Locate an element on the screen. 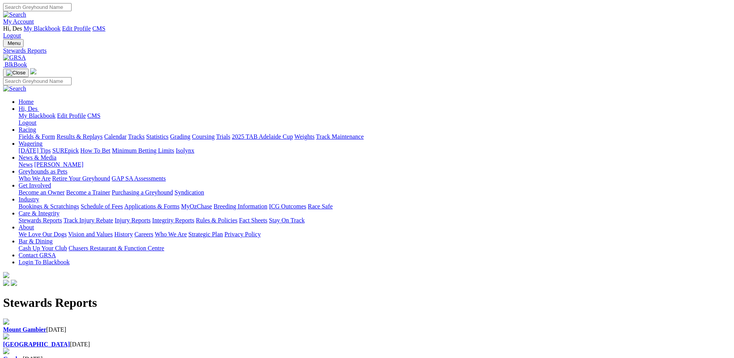  img: facebook.svg is located at coordinates (6, 283).